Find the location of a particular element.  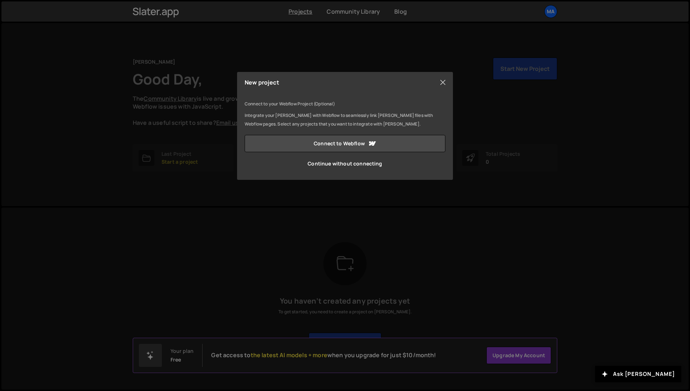

button: Close is located at coordinates (443, 82).